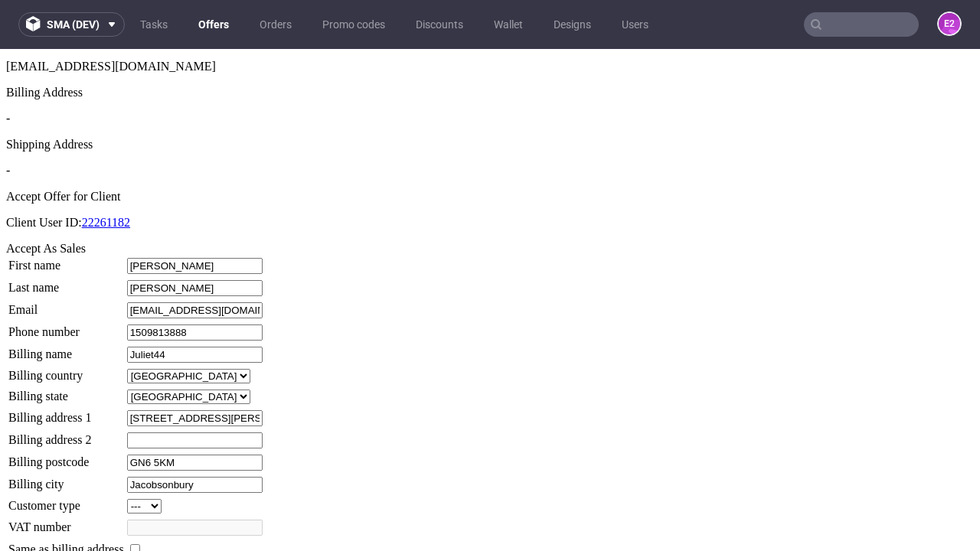 This screenshot has height=551, width=980. What do you see at coordinates (65, 239) in the screenshot?
I see `td: Last name` at bounding box center [65, 239].